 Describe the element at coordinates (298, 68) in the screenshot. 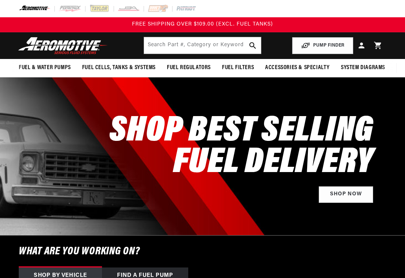

I see `span: Accessories & Specialty` at that location.